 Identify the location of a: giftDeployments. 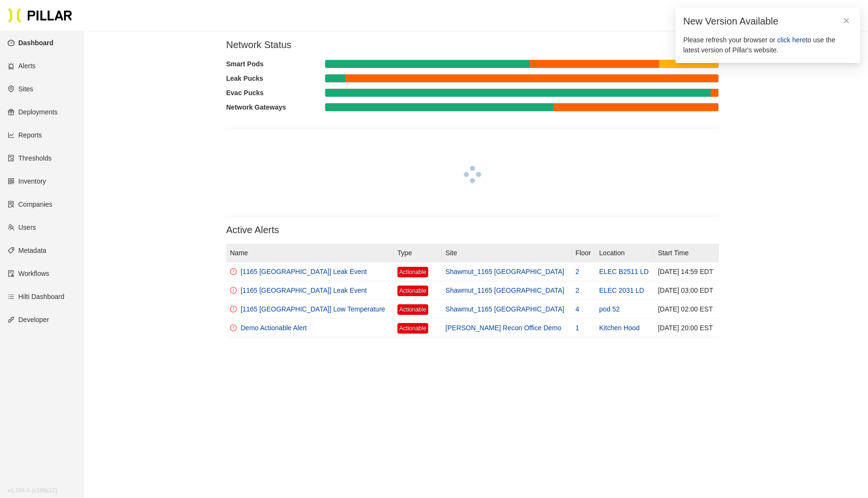
(32, 112).